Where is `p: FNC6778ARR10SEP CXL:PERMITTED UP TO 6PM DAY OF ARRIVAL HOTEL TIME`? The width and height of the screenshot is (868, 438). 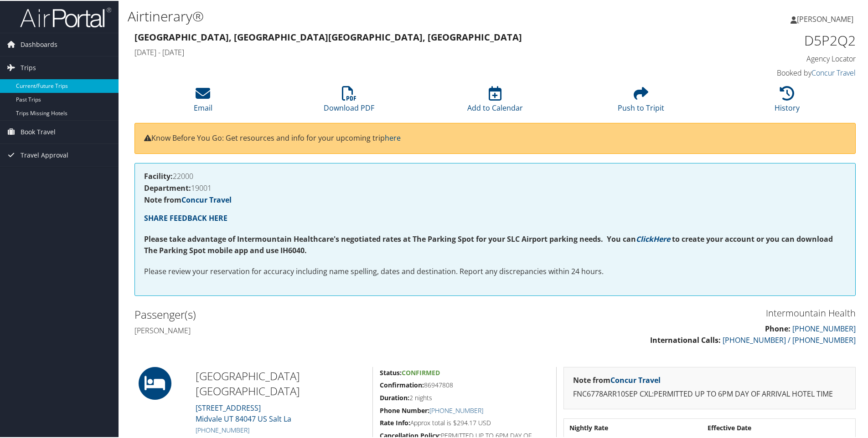 p: FNC6778ARR10SEP CXL:PERMITTED UP TO 6PM DAY OF ARRIVAL HOTEL TIME is located at coordinates (710, 394).